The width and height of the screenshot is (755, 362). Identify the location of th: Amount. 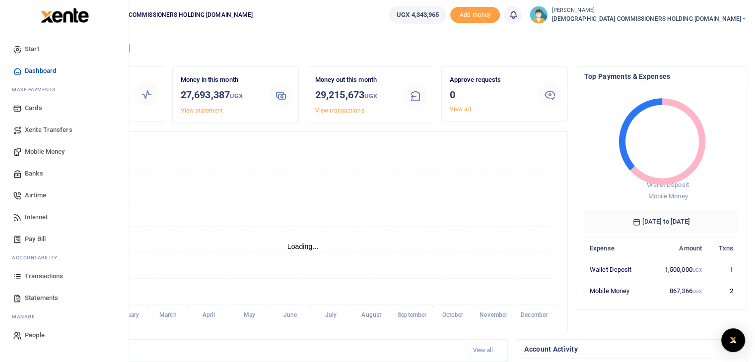
(678, 248).